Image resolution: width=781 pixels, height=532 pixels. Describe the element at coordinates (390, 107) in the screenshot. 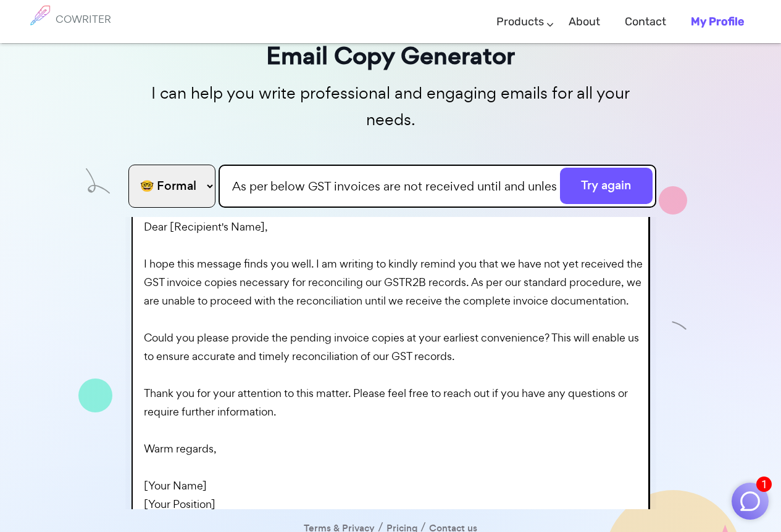

I see `p: I can help you write professional and engaging emails for all your needs.` at that location.